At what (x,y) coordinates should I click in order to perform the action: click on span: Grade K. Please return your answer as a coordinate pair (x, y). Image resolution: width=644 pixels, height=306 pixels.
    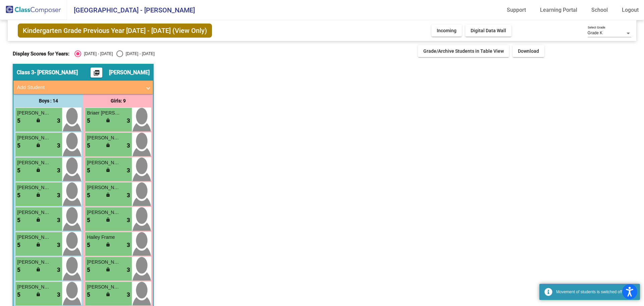
    Looking at the image, I should click on (595, 33).